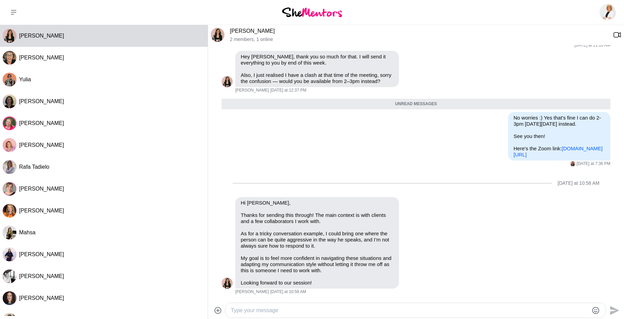  What do you see at coordinates (410, 310) in the screenshot?
I see `textarea: Type your message` at bounding box center [410, 310].